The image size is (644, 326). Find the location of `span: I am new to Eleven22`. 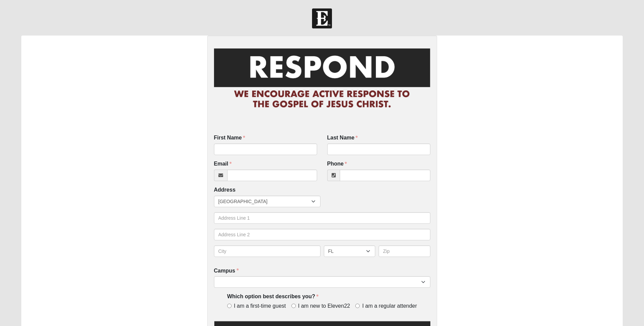

span: I am new to Eleven22 is located at coordinates (324, 306).